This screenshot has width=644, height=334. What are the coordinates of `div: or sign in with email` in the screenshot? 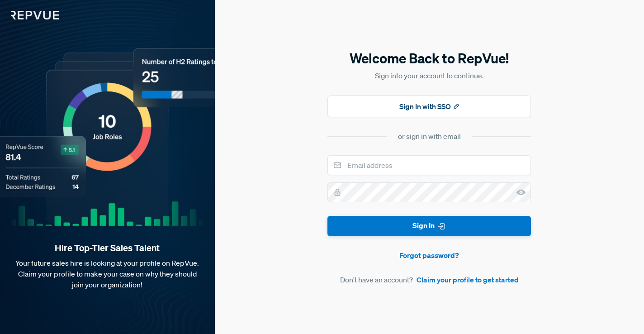 It's located at (429, 136).